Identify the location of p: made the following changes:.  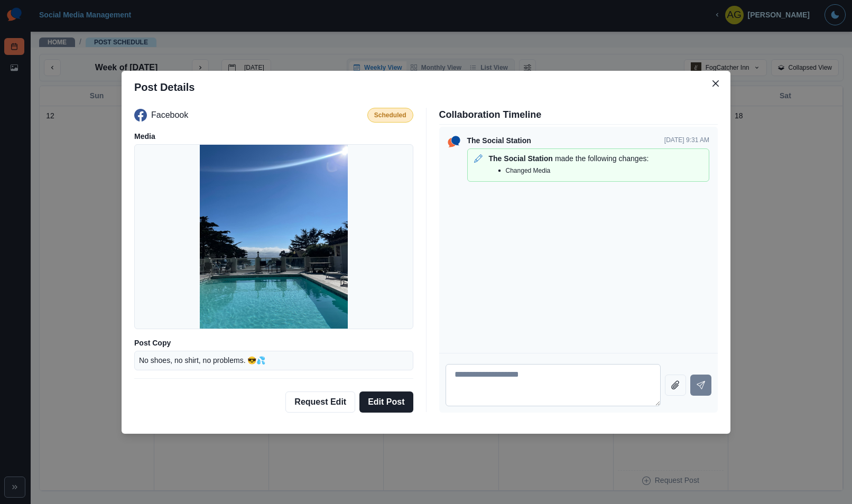
(601, 158).